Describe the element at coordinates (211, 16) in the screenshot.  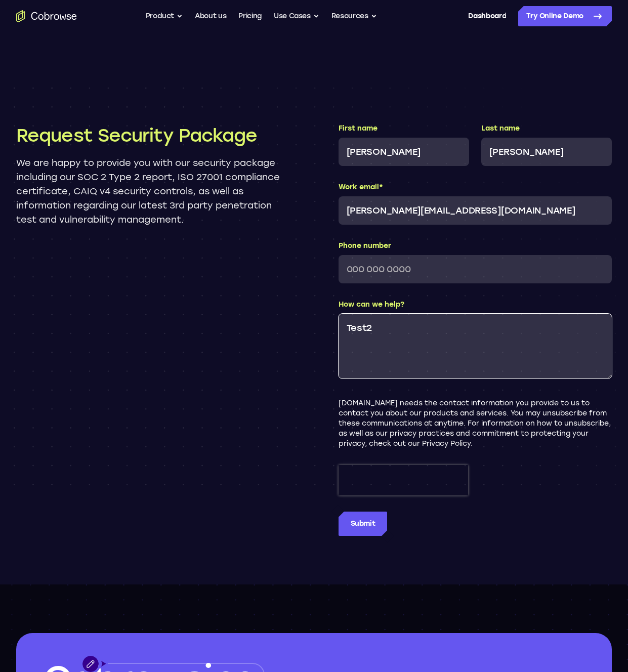
I see `a: About us` at that location.